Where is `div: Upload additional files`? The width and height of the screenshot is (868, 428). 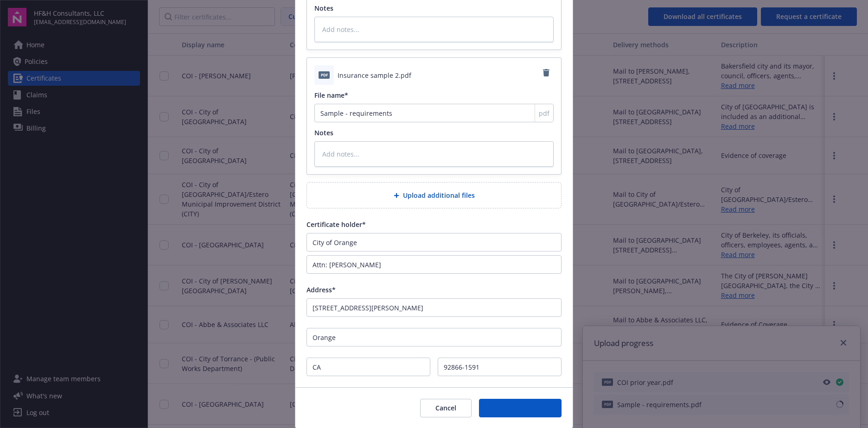
div: Upload additional files is located at coordinates (434, 195).